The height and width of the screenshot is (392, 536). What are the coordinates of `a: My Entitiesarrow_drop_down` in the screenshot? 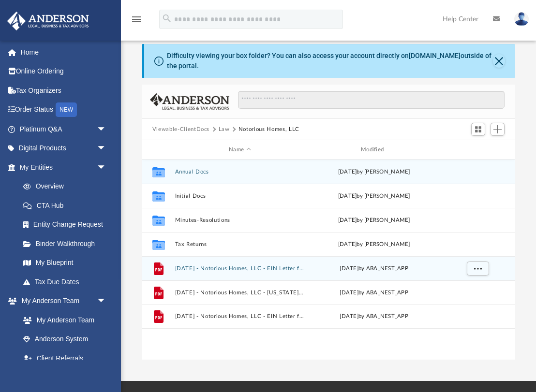 It's located at (64, 167).